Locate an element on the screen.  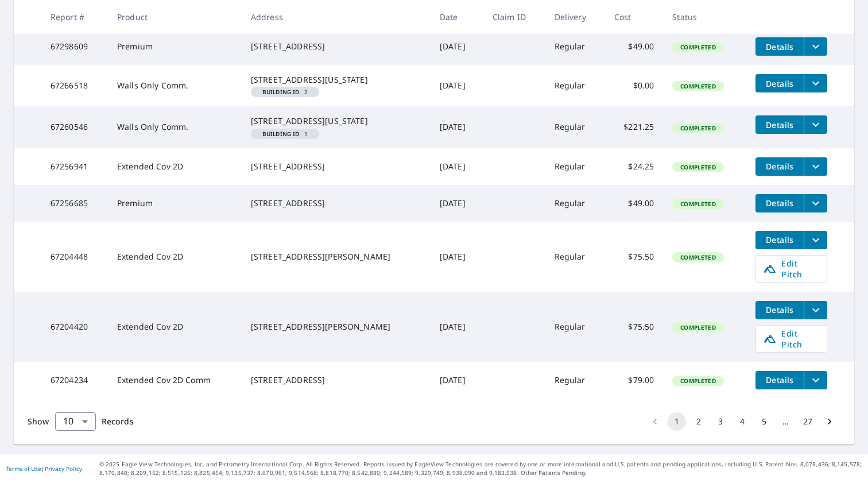
button: Go to page 27 is located at coordinates (808, 422).